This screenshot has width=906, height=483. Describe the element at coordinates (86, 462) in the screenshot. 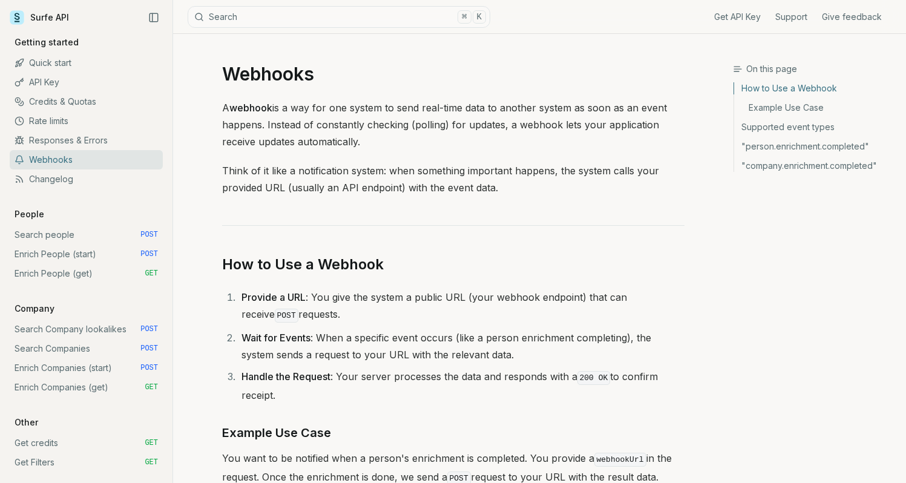

I see `a: Get Filters GET` at that location.